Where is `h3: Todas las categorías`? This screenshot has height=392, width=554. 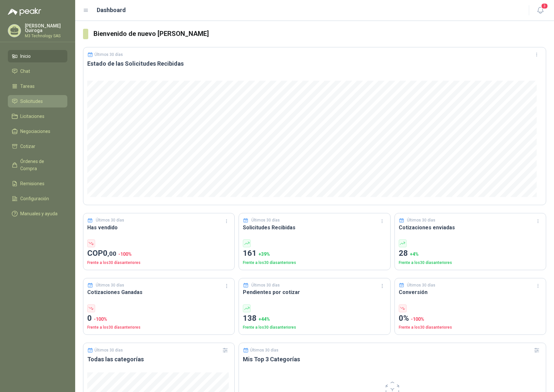 h3: Todas las categorías is located at coordinates (159, 359).